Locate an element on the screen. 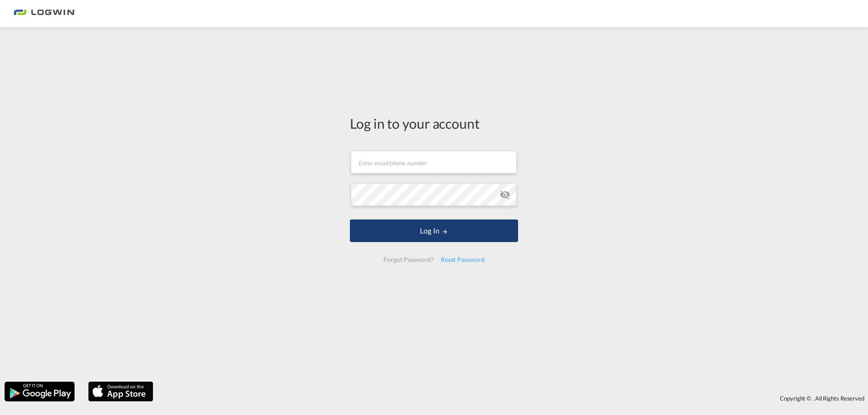  button: LOGIN is located at coordinates (434, 231).